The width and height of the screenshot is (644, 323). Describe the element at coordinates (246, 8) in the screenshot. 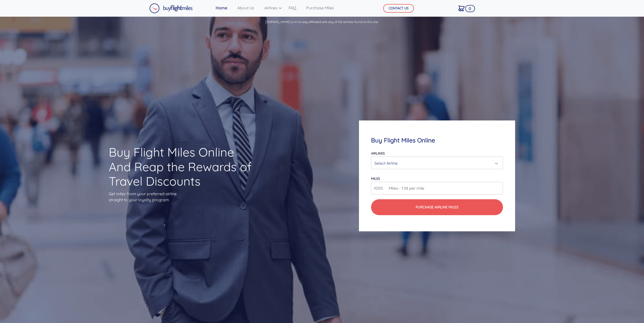

I see `a: About Us` at that location.